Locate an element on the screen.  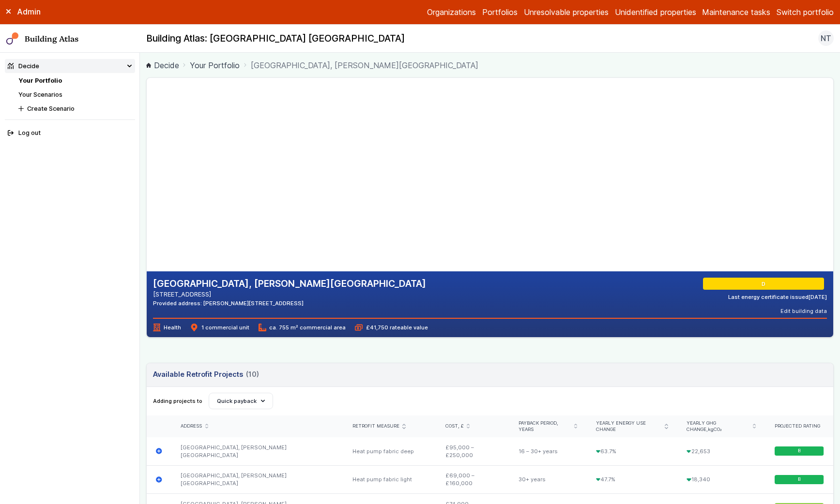
span: (10) is located at coordinates (252, 375).